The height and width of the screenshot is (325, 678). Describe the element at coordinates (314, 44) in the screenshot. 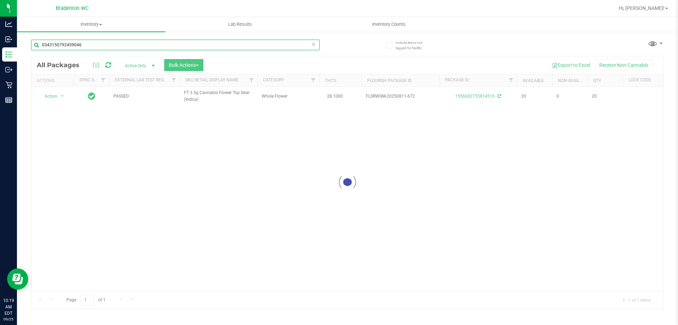

I see `span: Clear` at that location.